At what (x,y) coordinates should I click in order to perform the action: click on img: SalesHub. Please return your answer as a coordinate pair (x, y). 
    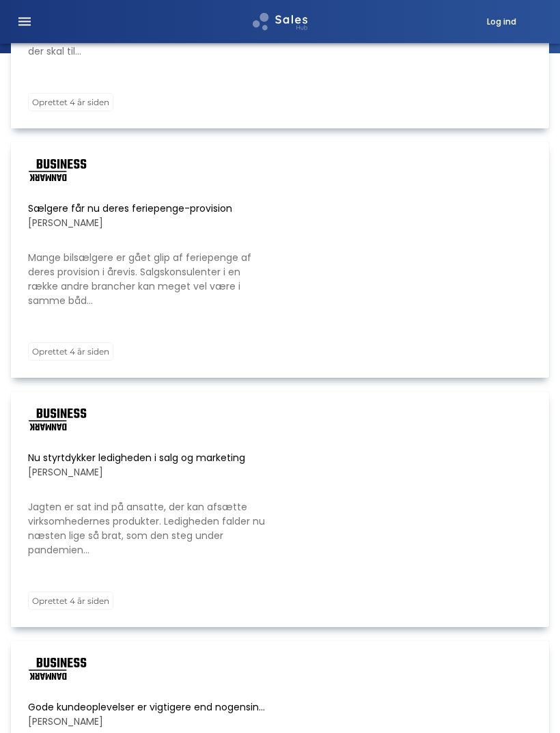
    Looking at the image, I should click on (280, 22).